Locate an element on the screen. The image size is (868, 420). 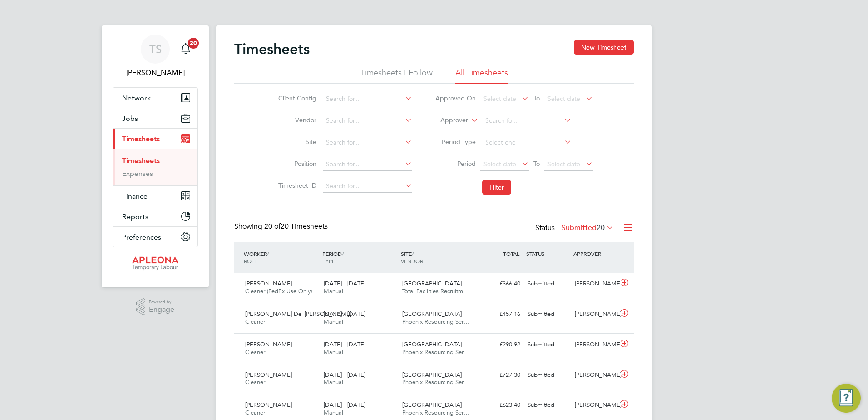
div: £457.16 is located at coordinates (500, 314).